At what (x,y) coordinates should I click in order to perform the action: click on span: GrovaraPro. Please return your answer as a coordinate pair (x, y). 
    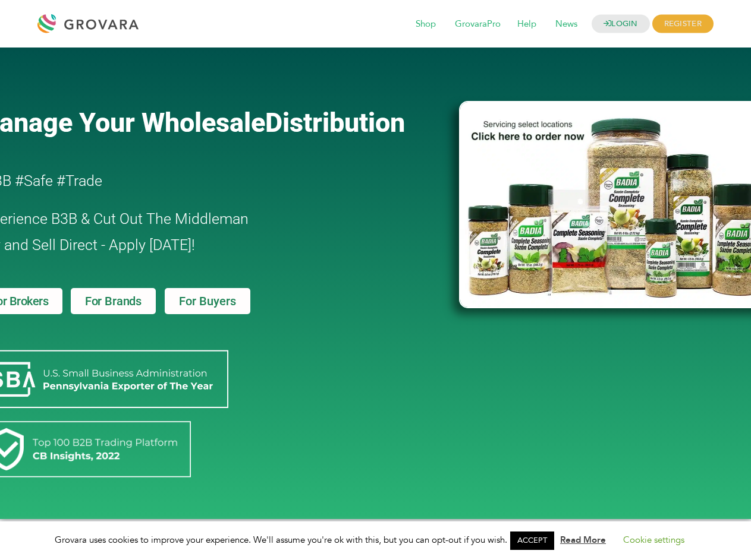
    Looking at the image, I should click on (477, 24).